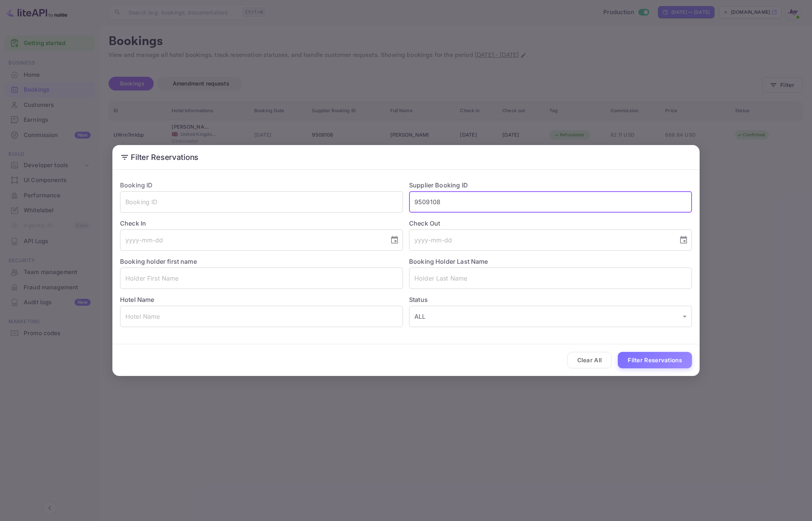 The height and width of the screenshot is (521, 812). Describe the element at coordinates (550, 224) in the screenshot. I see `label: Check Out` at that location.